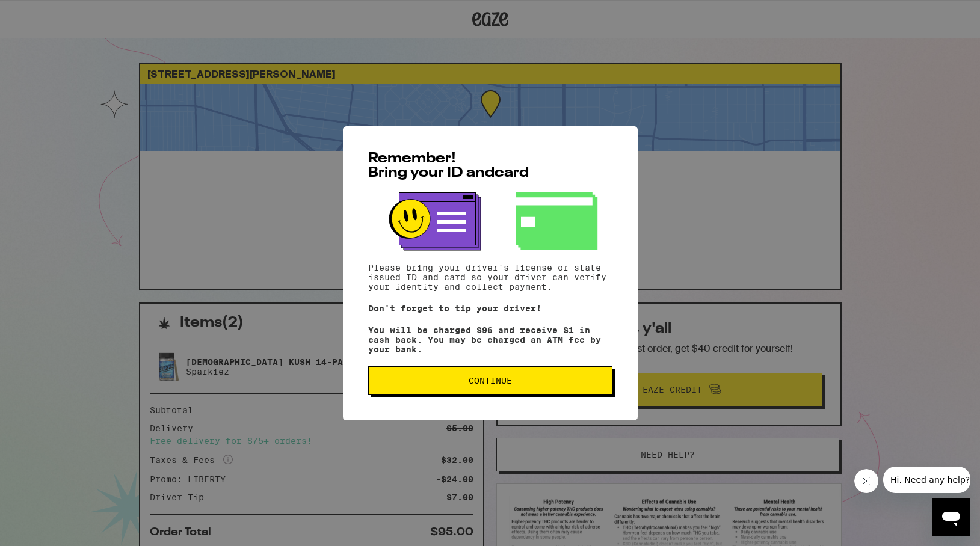  I want to click on p: Please bring your driver's license or state issued ID and card so your driver can verify your ide..., so click(490, 278).